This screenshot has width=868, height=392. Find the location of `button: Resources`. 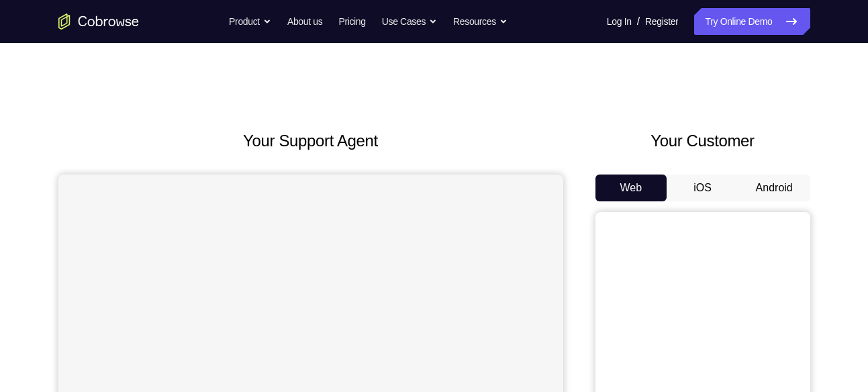

button: Resources is located at coordinates (480, 21).